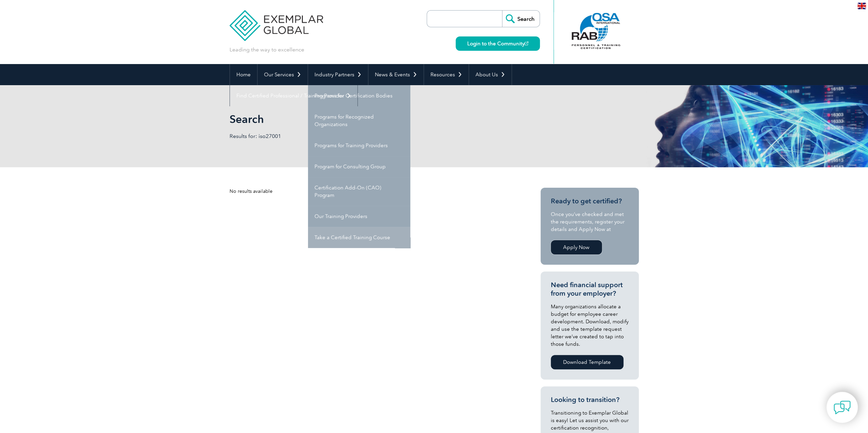 Image resolution: width=868 pixels, height=433 pixels. I want to click on h3: Ready to get certified?, so click(590, 201).